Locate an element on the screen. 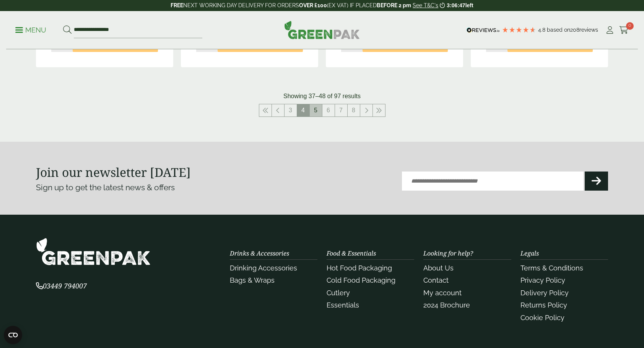  strong: OVER £100 is located at coordinates (313, 6).